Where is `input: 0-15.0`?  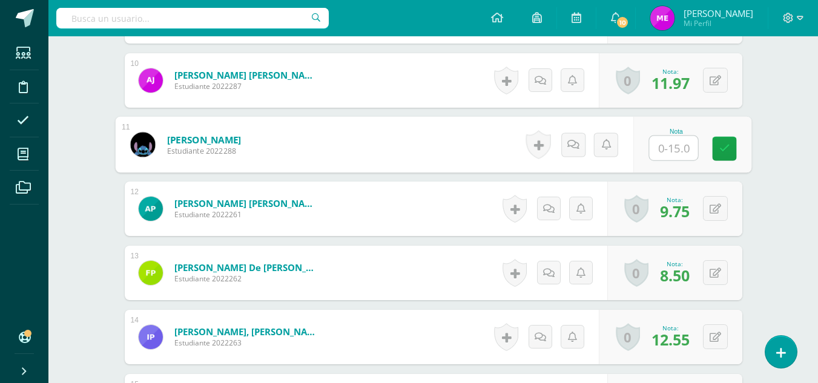 input: 0-15.0 is located at coordinates (673, 148).